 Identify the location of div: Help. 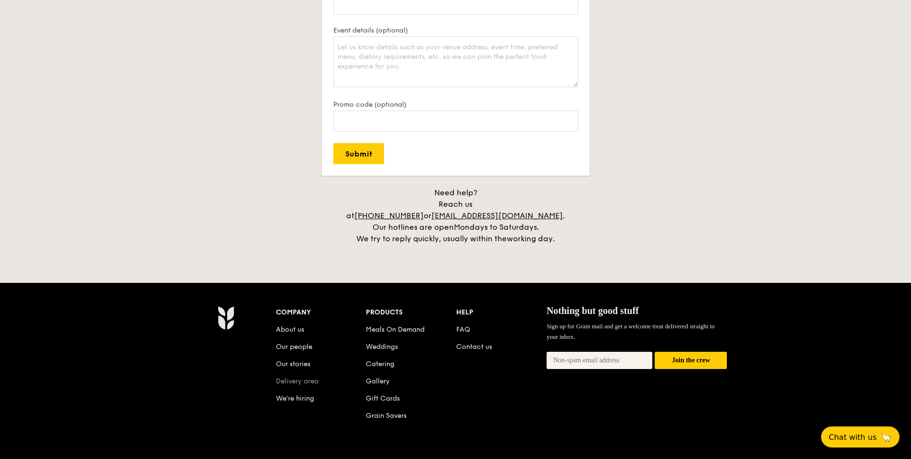
(501, 312).